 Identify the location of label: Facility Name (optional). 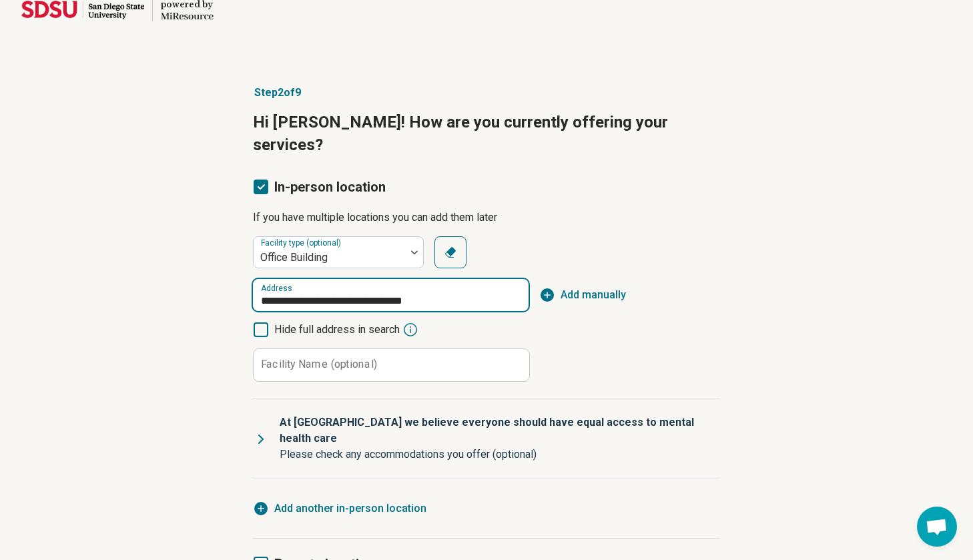
(319, 364).